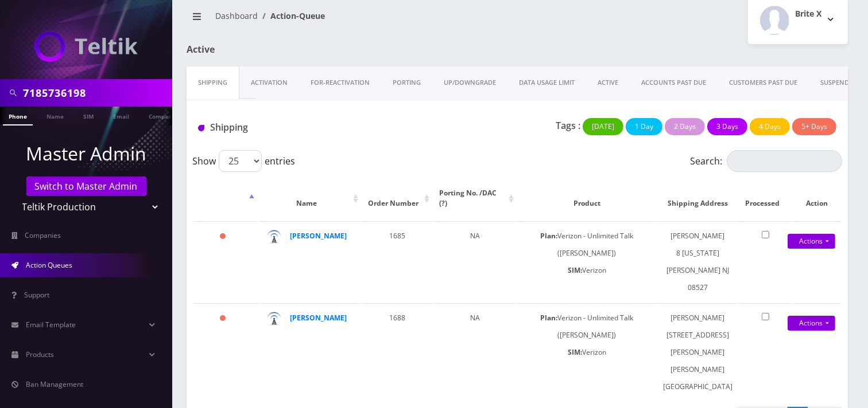  What do you see at coordinates (817, 199) in the screenshot?
I see `th: Action` at bounding box center [817, 199].